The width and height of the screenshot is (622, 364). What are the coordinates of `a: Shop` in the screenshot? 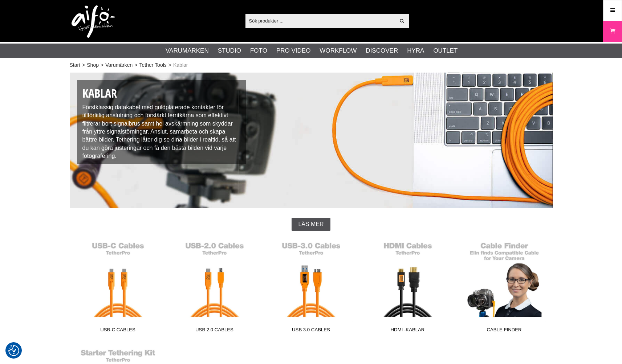 It's located at (93, 65).